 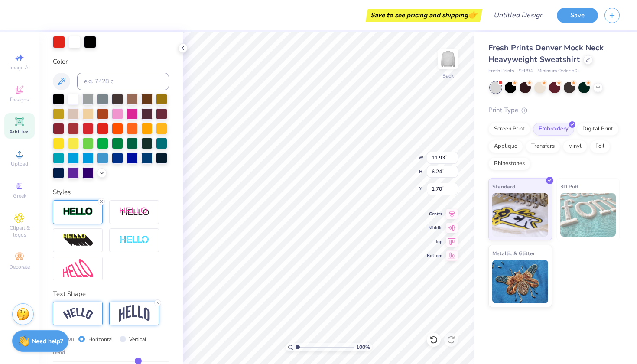 What do you see at coordinates (137, 339) in the screenshot?
I see `label: Vertical` at bounding box center [137, 339].